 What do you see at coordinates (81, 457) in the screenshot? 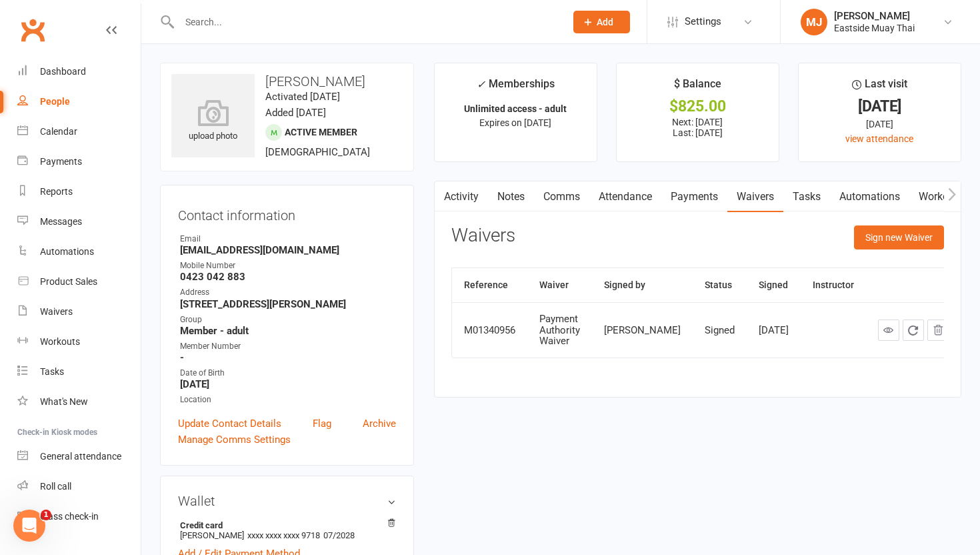
I see `div: General attendance` at bounding box center [81, 457].